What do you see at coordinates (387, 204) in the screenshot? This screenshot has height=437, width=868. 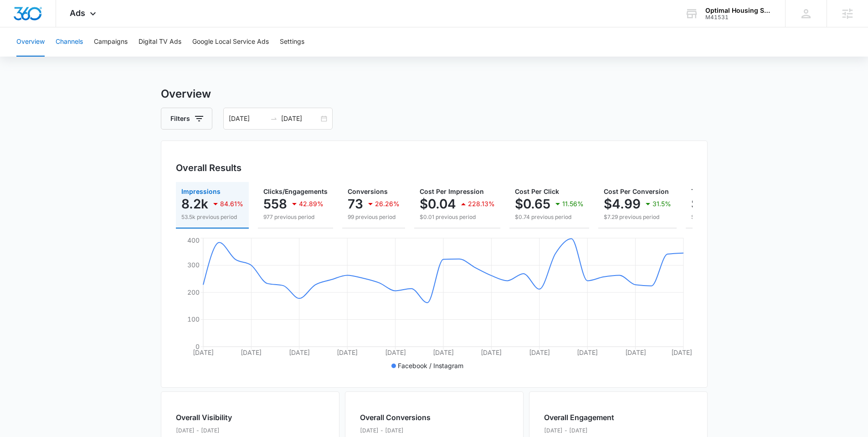 I see `p: 26.26%` at bounding box center [387, 204].